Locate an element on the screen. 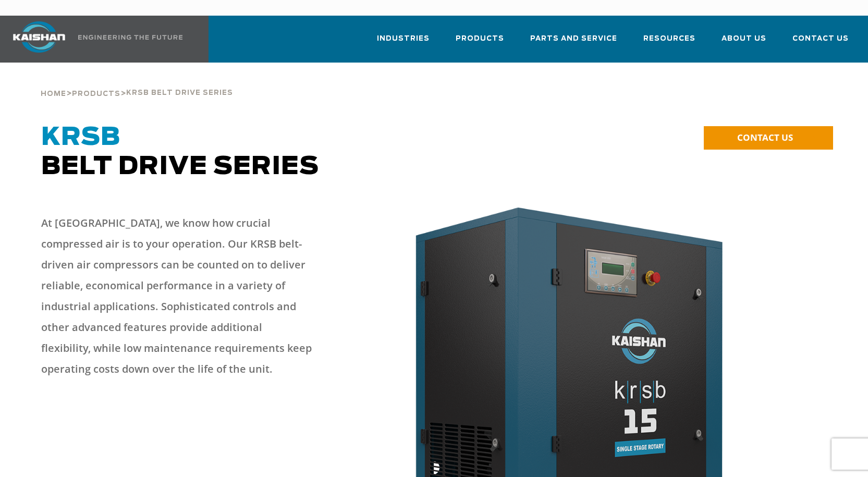  a: Parts and Service is located at coordinates (573, 43).